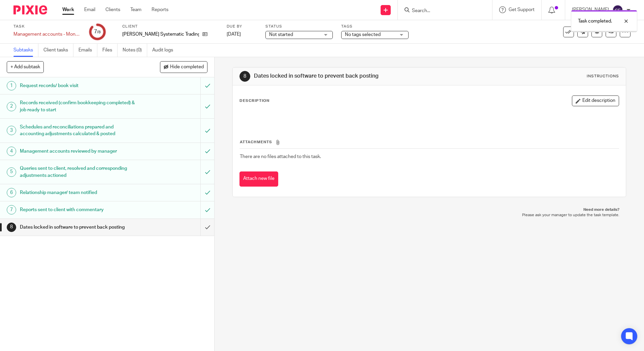 The width and height of the screenshot is (644, 351). I want to click on a: Audit logs, so click(165, 50).